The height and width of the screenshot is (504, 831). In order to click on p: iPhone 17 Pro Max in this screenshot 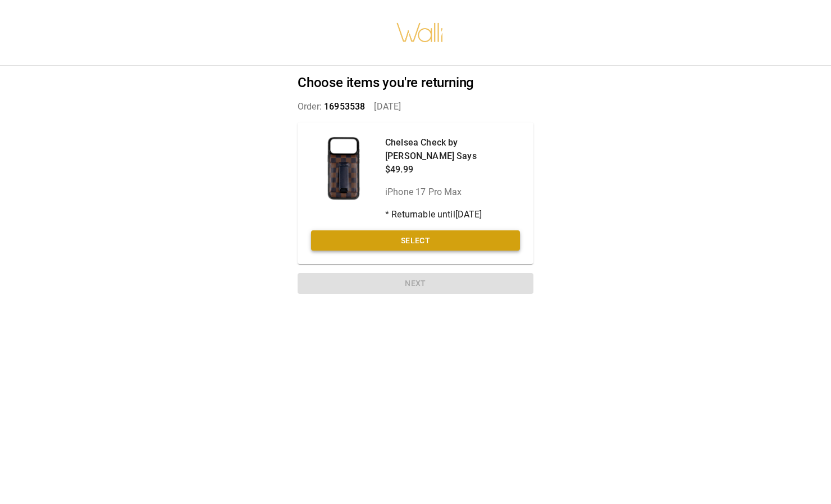, I will do `click(452, 192)`.